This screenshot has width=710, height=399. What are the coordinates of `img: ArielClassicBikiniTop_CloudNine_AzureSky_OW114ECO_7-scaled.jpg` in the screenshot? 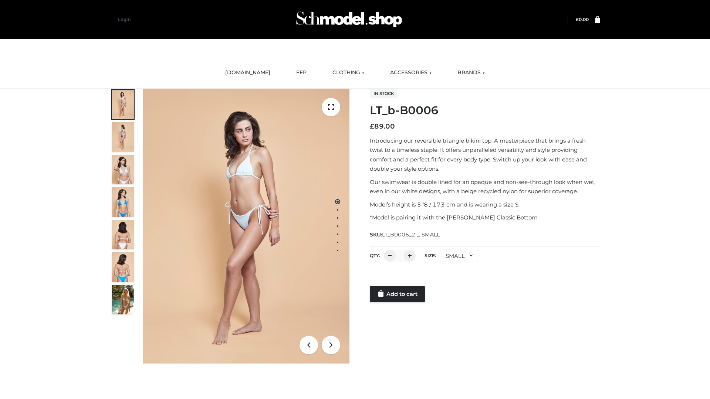 It's located at (123, 235).